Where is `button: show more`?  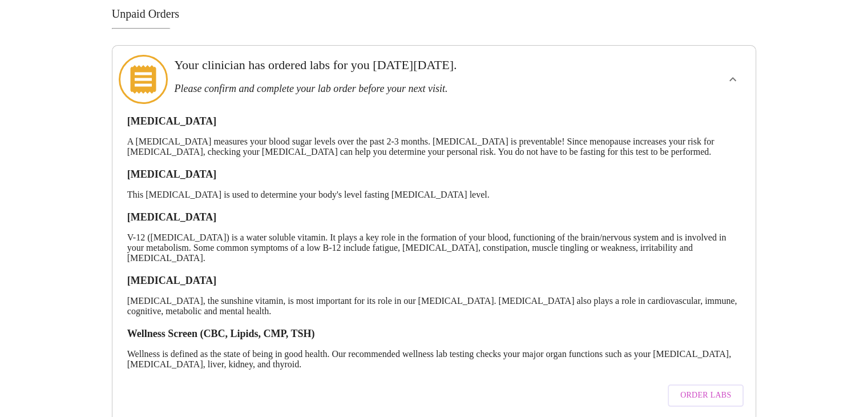
button: show more is located at coordinates (733, 79).